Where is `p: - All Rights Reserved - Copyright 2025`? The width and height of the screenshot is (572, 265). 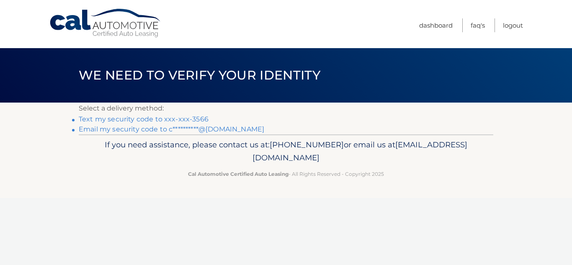
p: - All Rights Reserved - Copyright 2025 is located at coordinates (286, 174).